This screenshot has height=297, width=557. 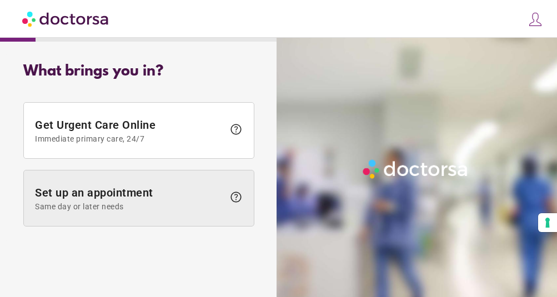 I want to click on span: Get Urgent Care Online, so click(x=129, y=131).